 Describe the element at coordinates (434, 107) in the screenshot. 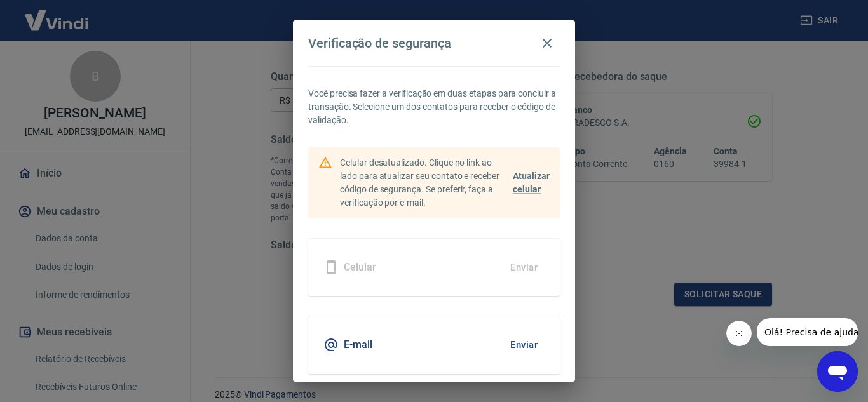

I see `p: Você precisa fazer a verificação em duas etapas para concluir a transação. Selecione um dos conta...` at that location.